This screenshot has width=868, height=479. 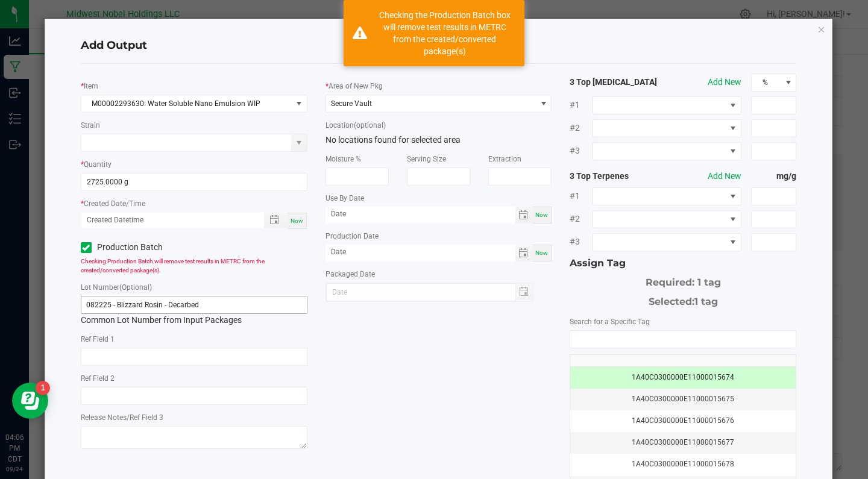 I want to click on span: 1, so click(x=7, y=6).